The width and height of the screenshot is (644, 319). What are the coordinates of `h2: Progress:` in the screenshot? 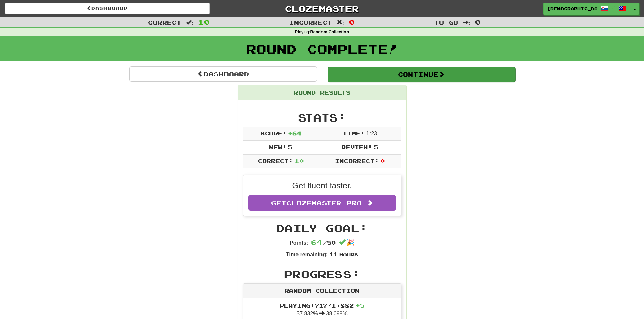 It's located at (322, 274).